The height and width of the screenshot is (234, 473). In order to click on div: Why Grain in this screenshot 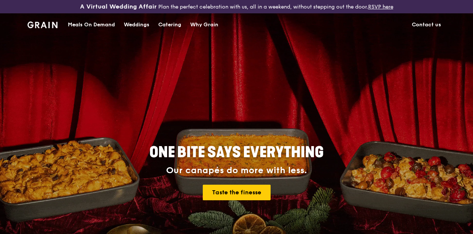, I will do `click(204, 25)`.